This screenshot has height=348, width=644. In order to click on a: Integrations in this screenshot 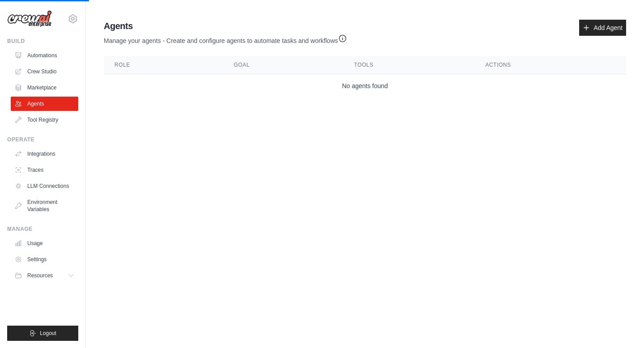, I will do `click(44, 154)`.